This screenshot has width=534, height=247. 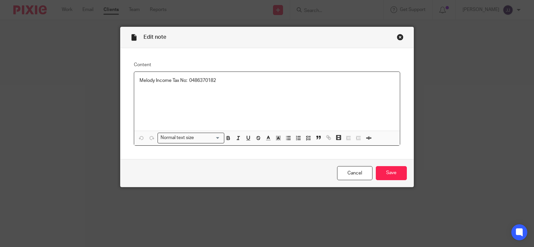 What do you see at coordinates (191, 137) in the screenshot?
I see `div: Search for option` at bounding box center [191, 137].